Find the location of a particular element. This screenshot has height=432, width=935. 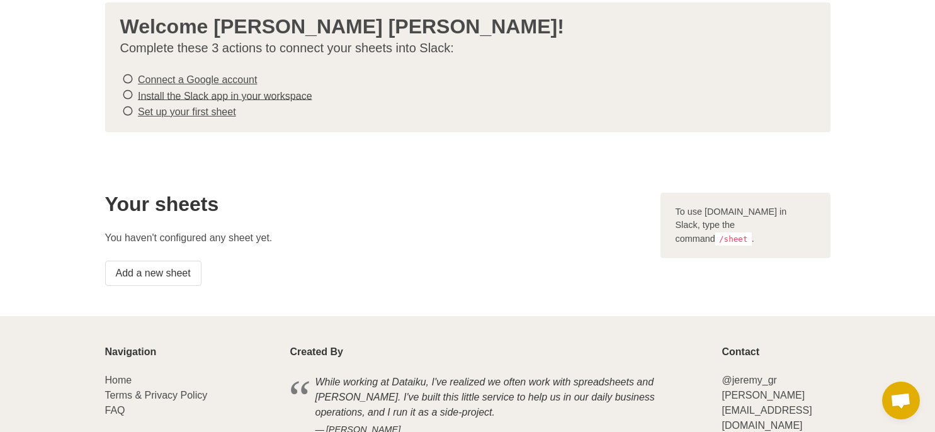

p: Contact is located at coordinates (776, 352).